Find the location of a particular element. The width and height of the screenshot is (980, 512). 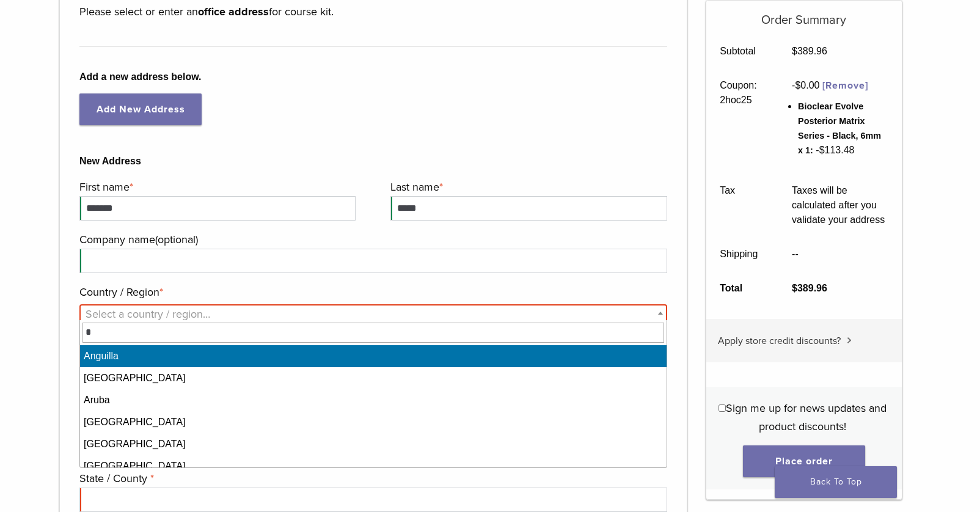

label: Country / Region is located at coordinates (372, 292).